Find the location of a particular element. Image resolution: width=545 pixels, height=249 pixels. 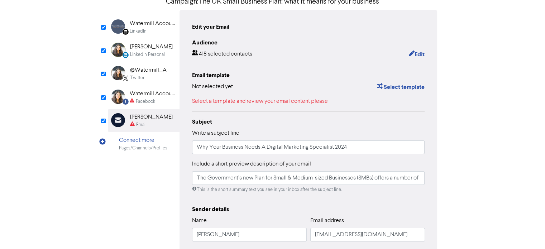

img: Facebook is located at coordinates (118, 97).